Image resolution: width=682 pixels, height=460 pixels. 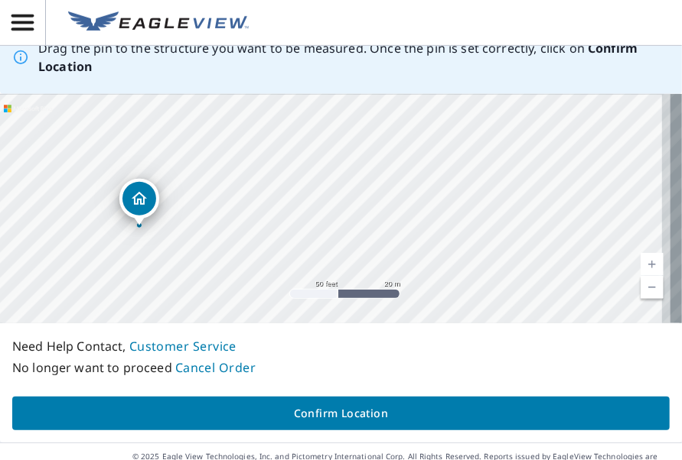 What do you see at coordinates (216, 368) in the screenshot?
I see `span: Cancel Order` at bounding box center [216, 368].